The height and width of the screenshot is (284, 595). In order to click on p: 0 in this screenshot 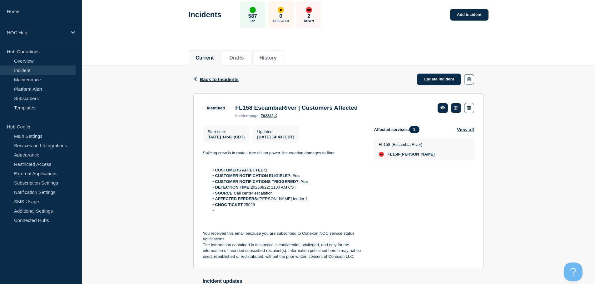, I will do `click(280, 16)`.